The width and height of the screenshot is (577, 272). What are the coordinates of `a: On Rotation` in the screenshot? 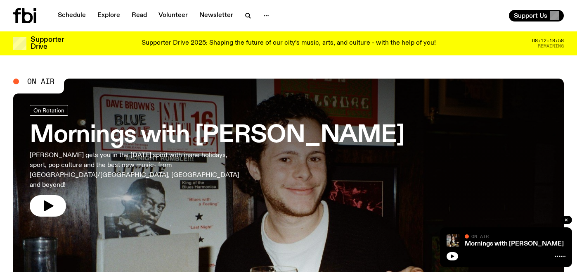 It's located at (49, 110).